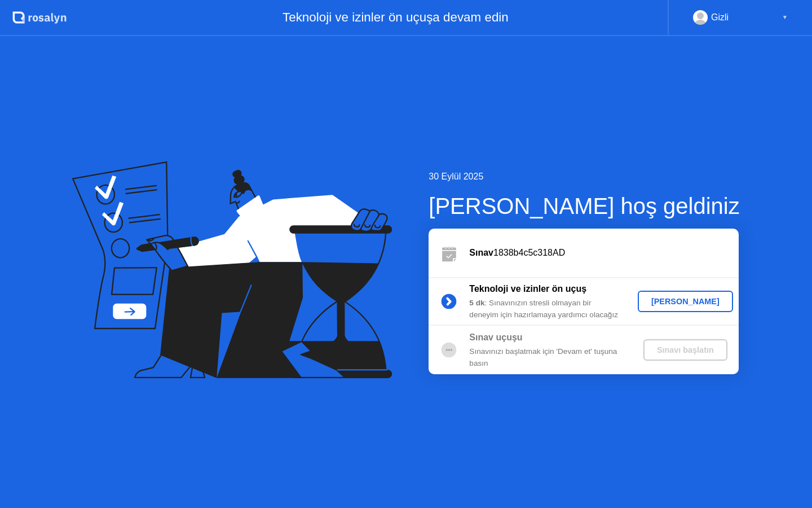 The width and height of the screenshot is (812, 508). Describe the element at coordinates (495, 337) in the screenshot. I see `b: Sınav uçuşu` at that location.